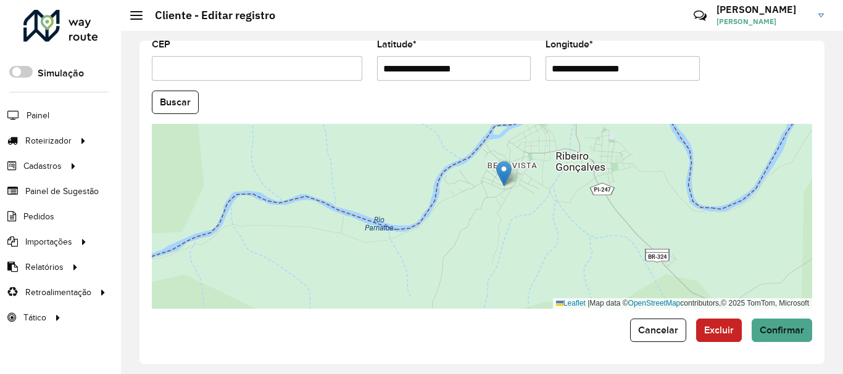 The width and height of the screenshot is (843, 374). What do you see at coordinates (39, 217) in the screenshot?
I see `span: Pedidos` at bounding box center [39, 217].